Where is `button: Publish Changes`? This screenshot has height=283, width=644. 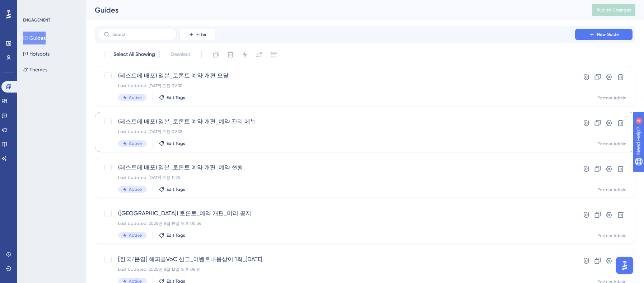 button: Publish Changes is located at coordinates (614, 10).